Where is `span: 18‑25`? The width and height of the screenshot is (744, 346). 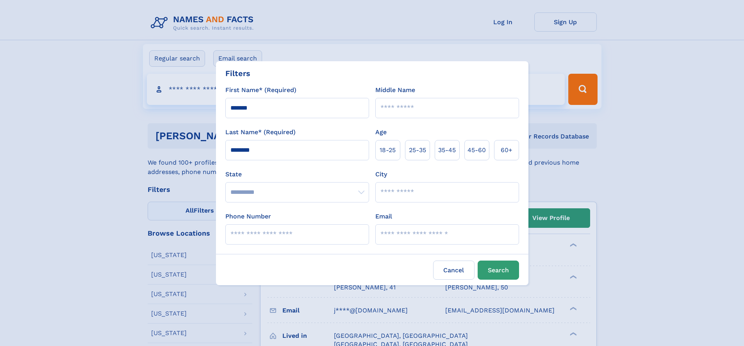 span: 18‑25 is located at coordinates (388, 150).